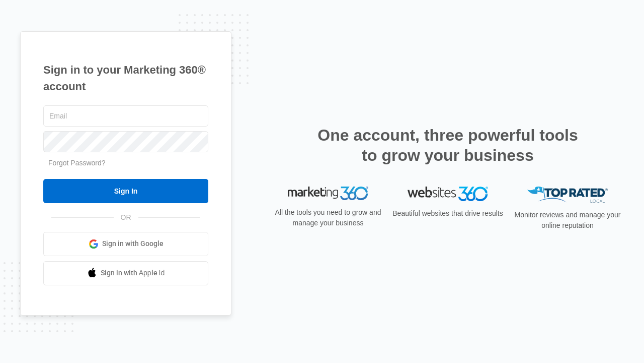 The height and width of the screenshot is (363, 644). Describe the element at coordinates (77, 163) in the screenshot. I see `a: Forgot Password?` at that location.